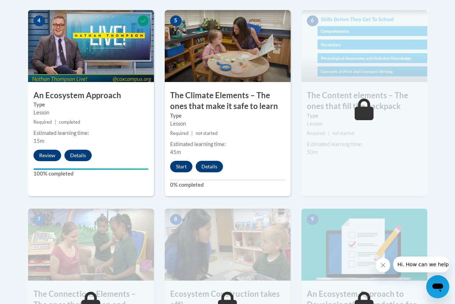 The height and width of the screenshot is (304, 455). I want to click on span: 8, so click(176, 219).